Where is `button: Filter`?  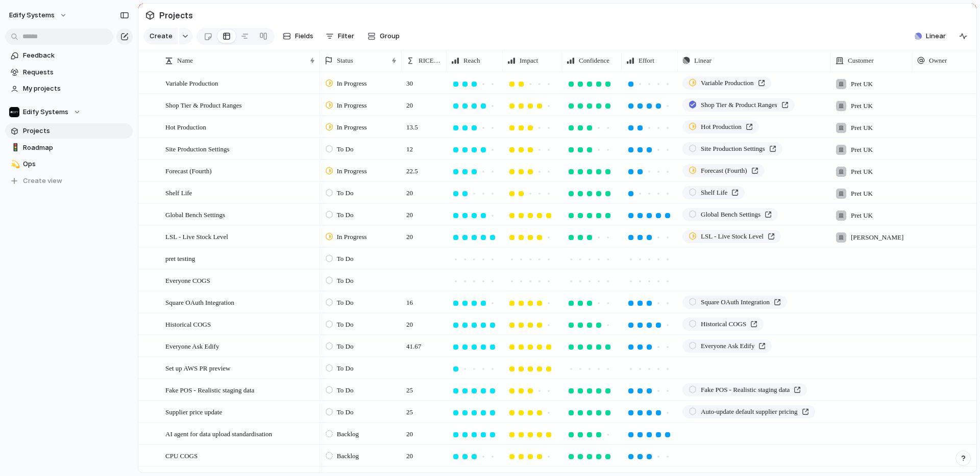
button: Filter is located at coordinates (340, 36).